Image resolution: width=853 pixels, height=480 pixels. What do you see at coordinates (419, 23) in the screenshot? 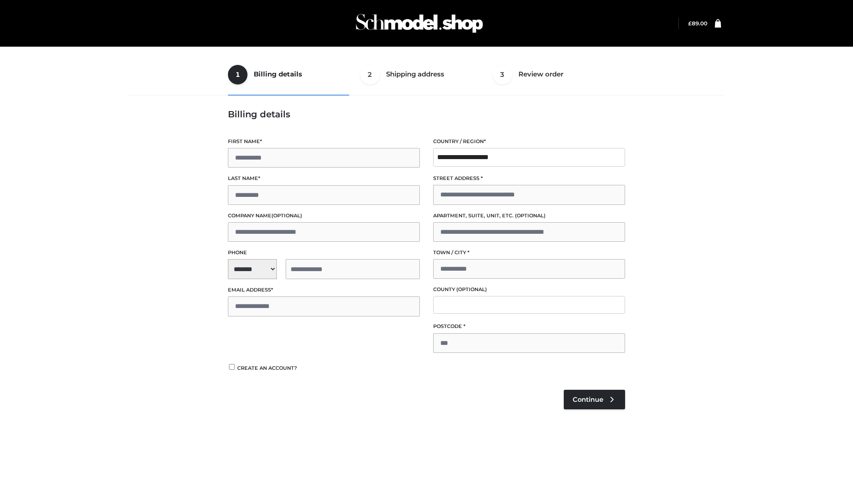
I see `a: Schmodel Admin 964` at bounding box center [419, 23].